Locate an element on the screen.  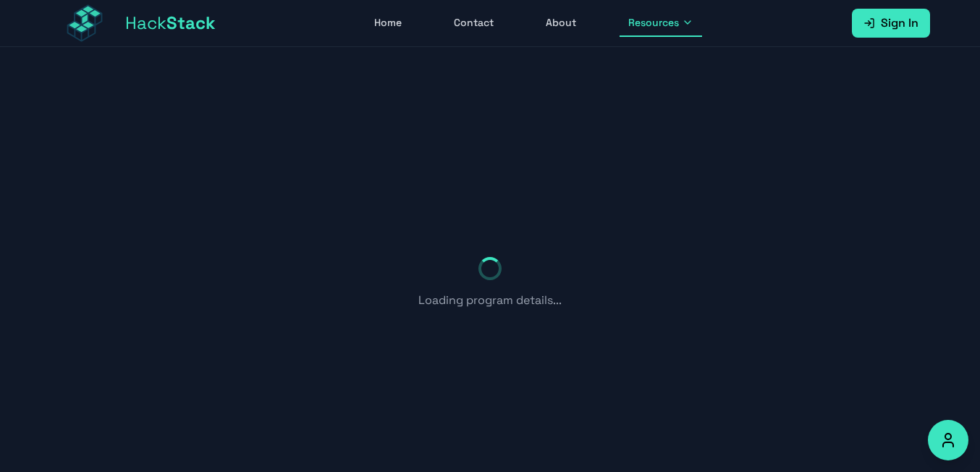
p: Loading program details... is located at coordinates (490, 300).